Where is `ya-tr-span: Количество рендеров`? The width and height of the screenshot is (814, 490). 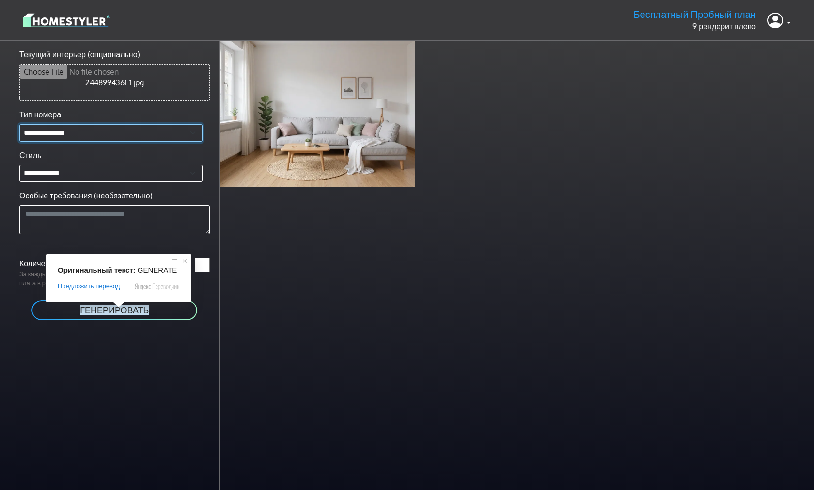 ya-tr-span: Количество рендеров is located at coordinates (58, 263).